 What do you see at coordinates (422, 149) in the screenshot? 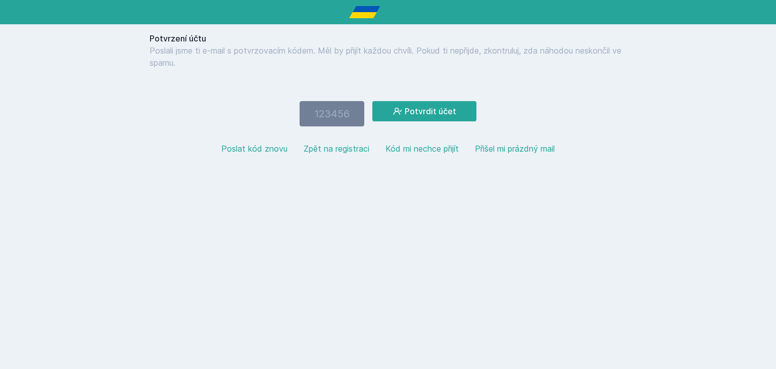
I see `button: Kód mi nechce přijít` at bounding box center [422, 149].